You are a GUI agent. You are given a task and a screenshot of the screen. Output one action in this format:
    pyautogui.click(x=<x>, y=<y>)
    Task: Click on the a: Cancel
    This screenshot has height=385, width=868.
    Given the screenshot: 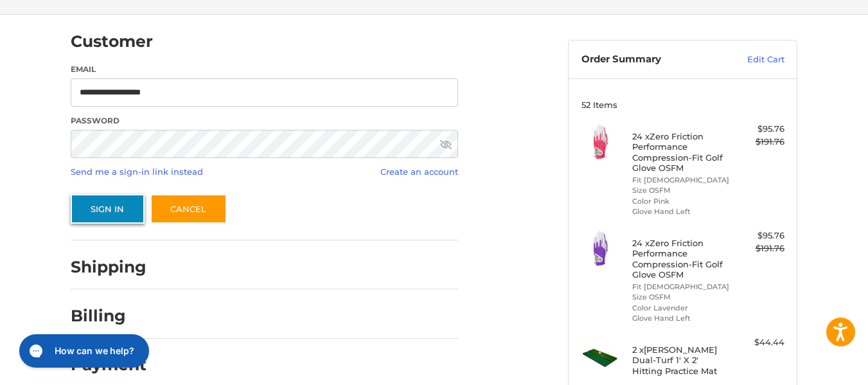 What is the action you would take?
    pyautogui.click(x=189, y=209)
    